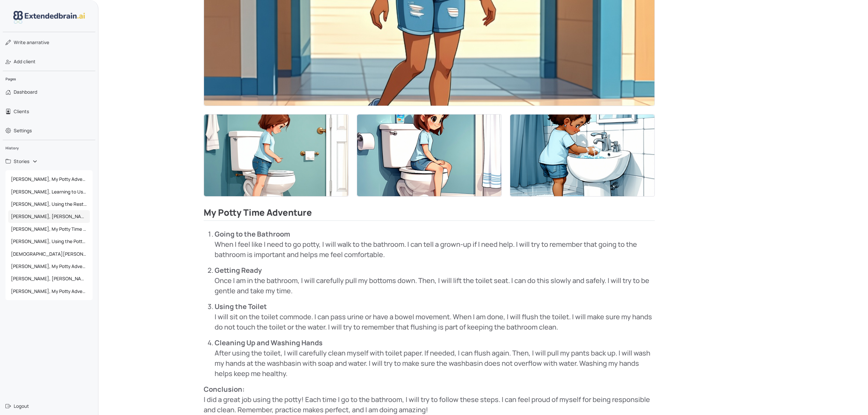  What do you see at coordinates (268, 342) in the screenshot?
I see `strong: Cleaning Up and Washing Hands` at bounding box center [268, 342].